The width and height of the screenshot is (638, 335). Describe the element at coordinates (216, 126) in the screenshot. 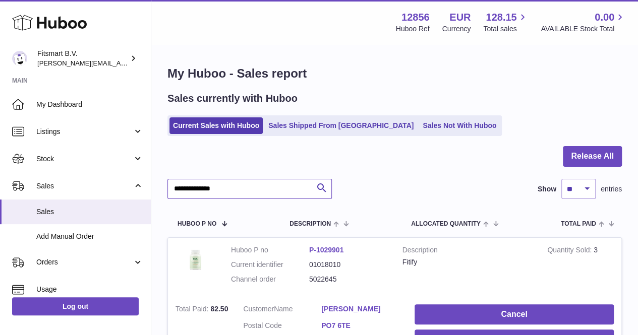

I see `a: Current Sales with Huboo` at that location.